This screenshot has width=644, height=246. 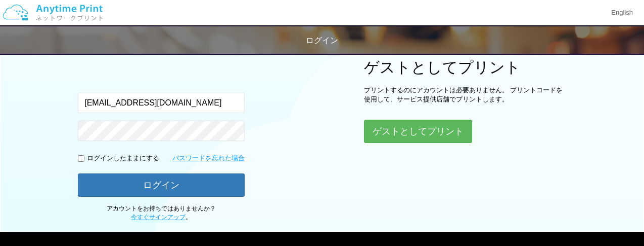 I want to click on p: プリントするのにアカウントは必要ありません。 プリントコードを使用して、サービス提供店舗でプリントします。, so click(x=465, y=95).